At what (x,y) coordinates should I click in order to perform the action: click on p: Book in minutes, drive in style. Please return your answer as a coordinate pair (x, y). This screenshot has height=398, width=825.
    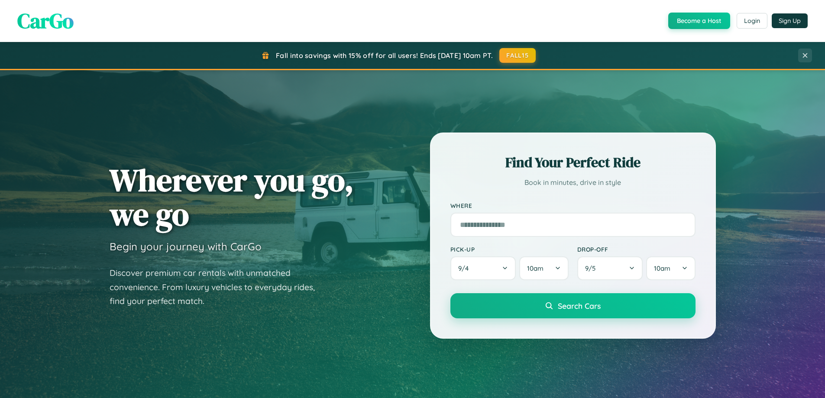
    Looking at the image, I should click on (573, 182).